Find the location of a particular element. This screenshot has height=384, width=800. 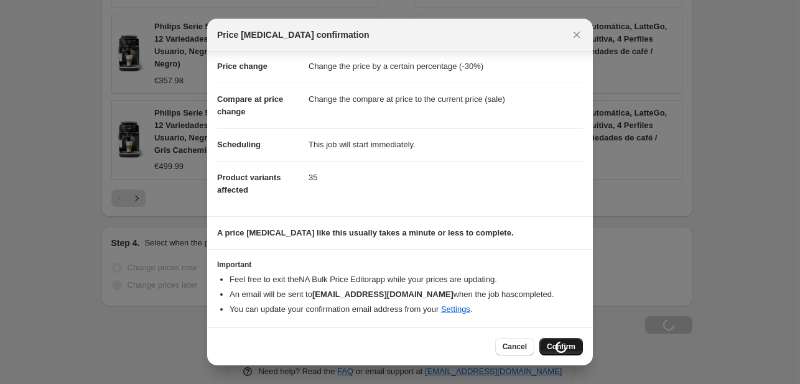

button: Cancel is located at coordinates (514, 347).